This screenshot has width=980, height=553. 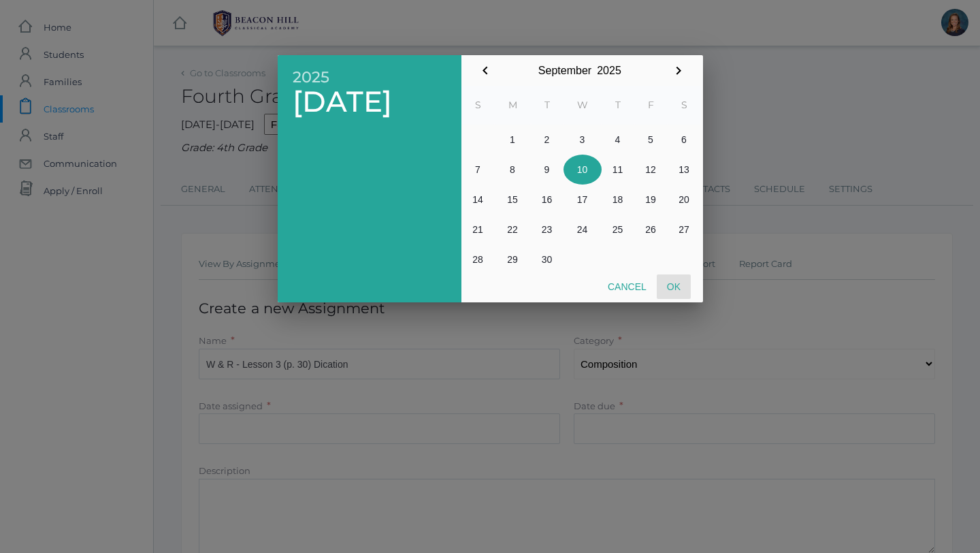 I want to click on button: 6, so click(x=684, y=140).